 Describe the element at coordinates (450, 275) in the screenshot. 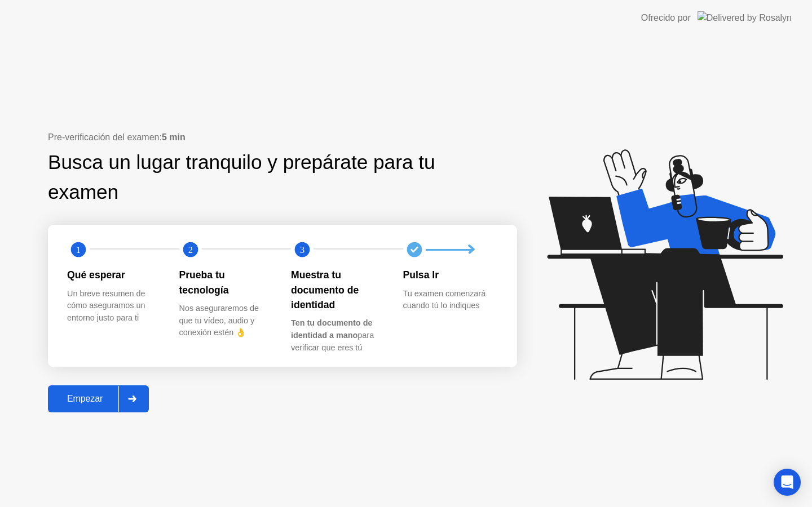

I see `div: Pulsa Ir` at that location.